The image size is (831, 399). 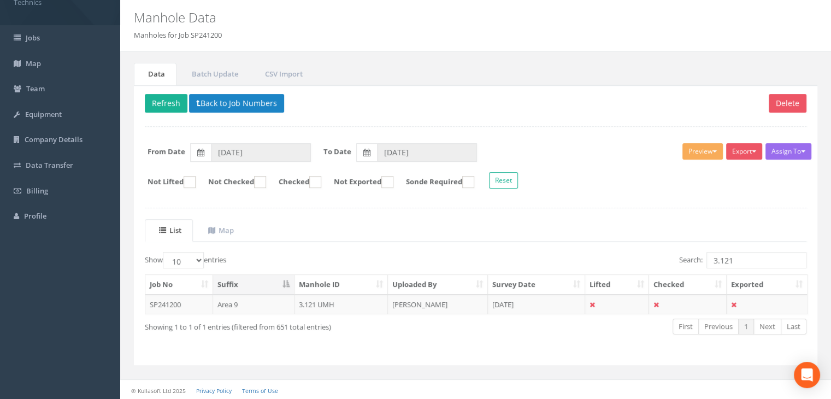 What do you see at coordinates (767, 326) in the screenshot?
I see `a: Next` at bounding box center [767, 326].